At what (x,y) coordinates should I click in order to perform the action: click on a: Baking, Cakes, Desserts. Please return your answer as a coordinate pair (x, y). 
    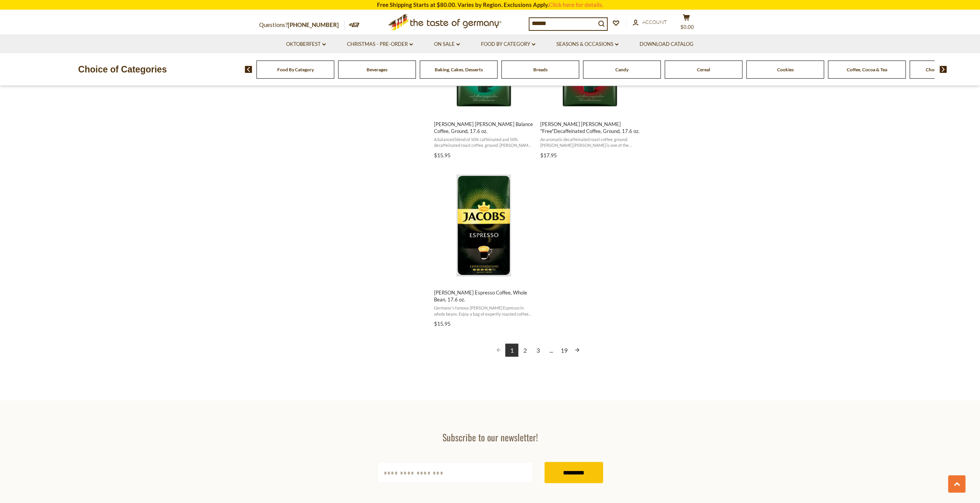
    Looking at the image, I should click on (458, 69).